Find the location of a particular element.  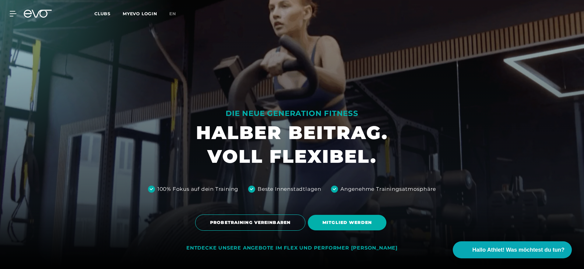

span: Hallo Athlet! Was möchtest du tun? is located at coordinates (518, 250).